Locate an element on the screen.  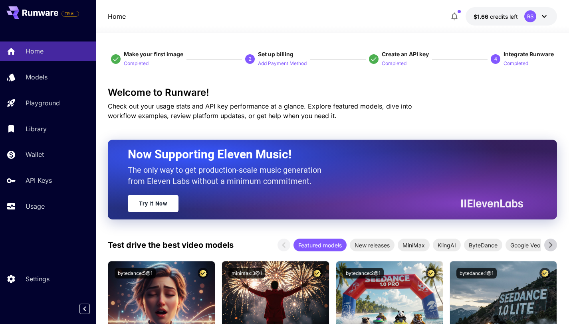
p: Settings is located at coordinates (38, 279).